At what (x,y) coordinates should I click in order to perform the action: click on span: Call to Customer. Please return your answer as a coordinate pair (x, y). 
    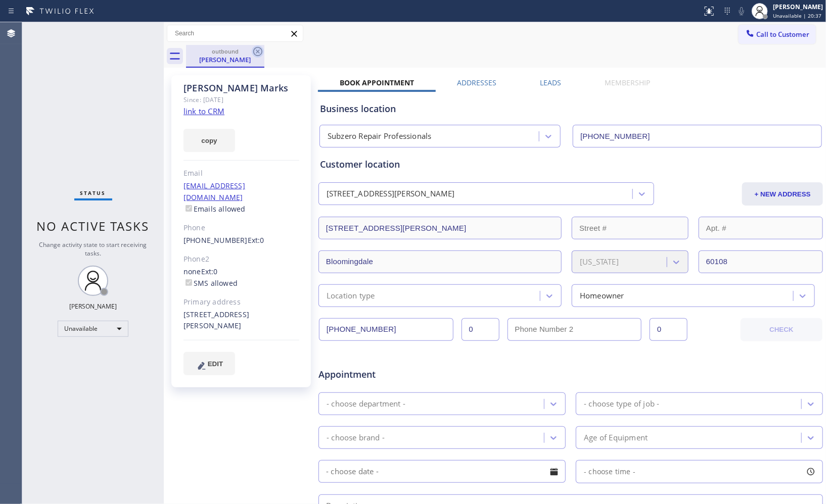
    Looking at the image, I should click on (782, 34).